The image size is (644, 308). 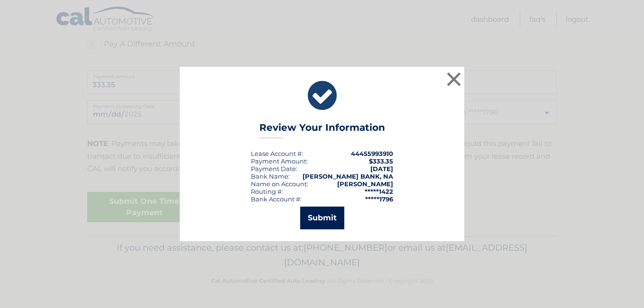 I want to click on h3: Review Your Information, so click(x=322, y=130).